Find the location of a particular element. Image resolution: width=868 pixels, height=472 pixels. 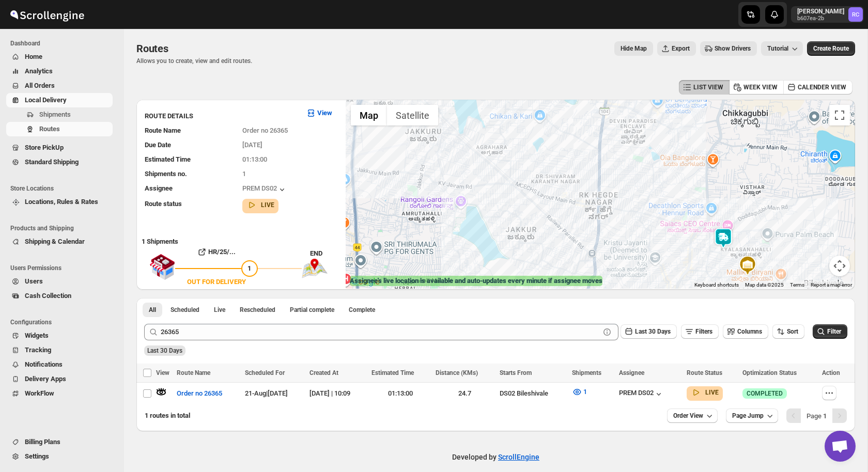

text: RC is located at coordinates (856, 15).